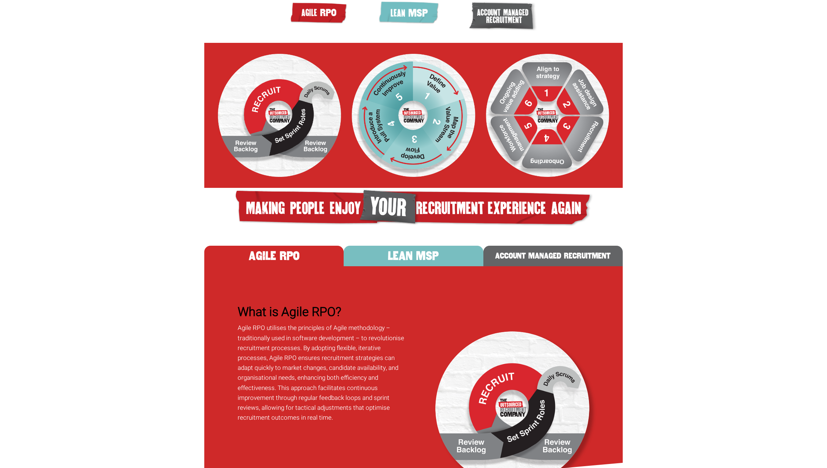 The image size is (827, 468). Describe the element at coordinates (413, 115) in the screenshot. I see `img: Lean MSP` at that location.